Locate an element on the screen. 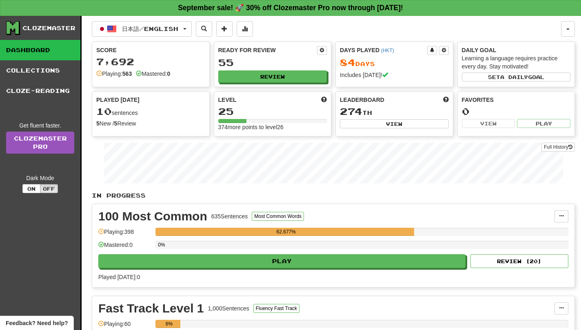 The width and height of the screenshot is (581, 330). button: Seta dailygoal is located at coordinates (516, 77).